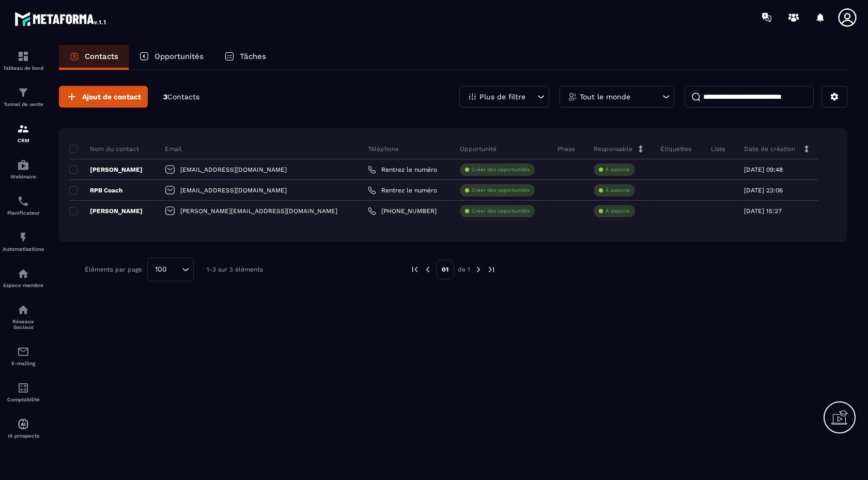 Image resolution: width=868 pixels, height=480 pixels. I want to click on p: Opportunités, so click(178, 56).